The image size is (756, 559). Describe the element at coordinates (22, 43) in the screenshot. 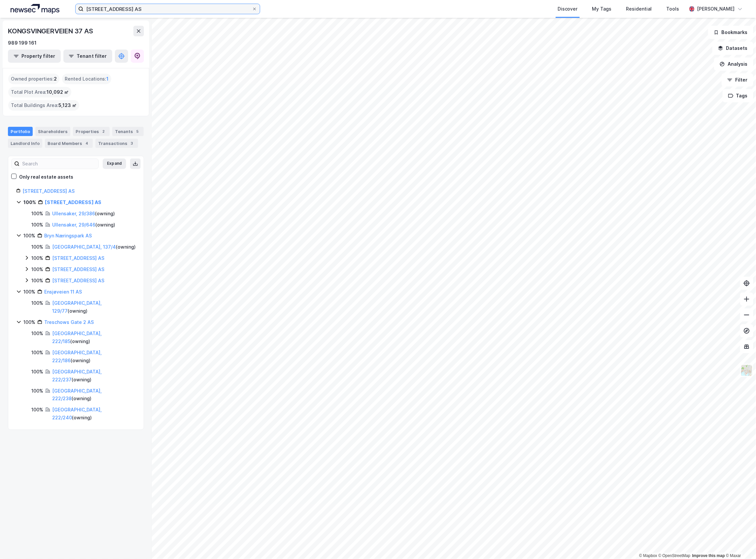

I see `div: 989 199 161` at that location.